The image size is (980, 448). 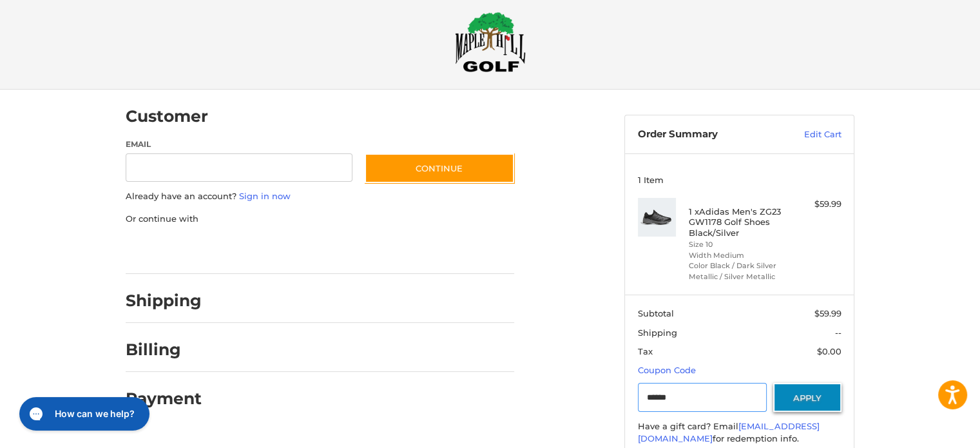 What do you see at coordinates (645, 351) in the screenshot?
I see `span: Tax` at bounding box center [645, 351].